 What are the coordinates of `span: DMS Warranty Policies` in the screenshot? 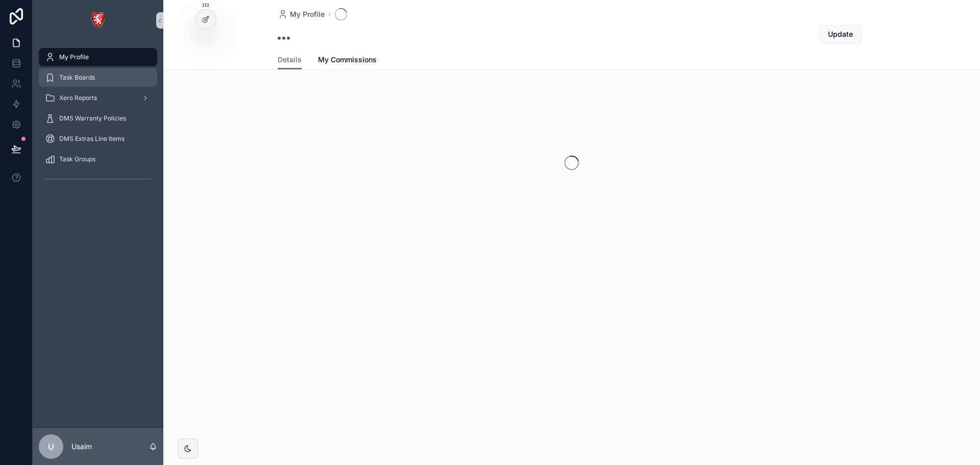 It's located at (93, 119).